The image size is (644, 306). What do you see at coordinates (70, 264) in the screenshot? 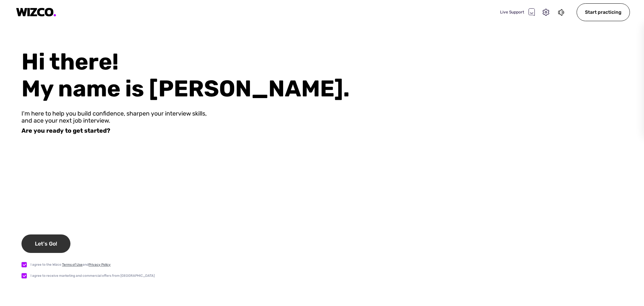
I see `div: I agree to the Wizco and` at bounding box center [70, 264].